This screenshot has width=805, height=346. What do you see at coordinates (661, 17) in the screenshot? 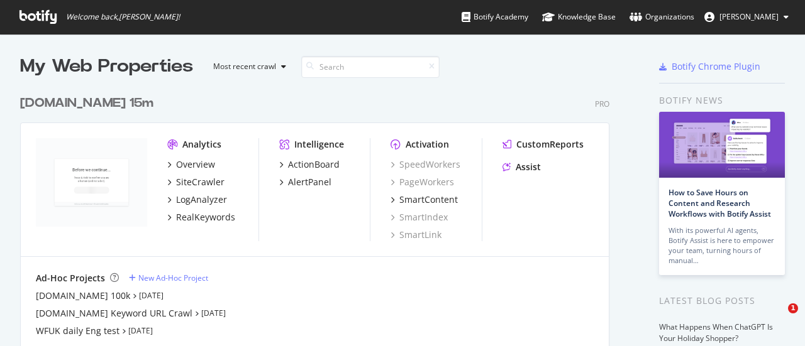
I see `div: Organizations` at bounding box center [661, 17].